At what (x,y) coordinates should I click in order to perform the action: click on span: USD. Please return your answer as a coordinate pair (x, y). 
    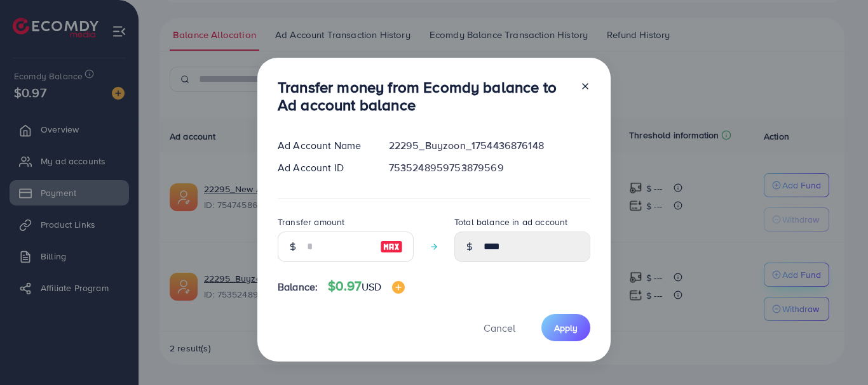
    Looking at the image, I should click on (371, 287).